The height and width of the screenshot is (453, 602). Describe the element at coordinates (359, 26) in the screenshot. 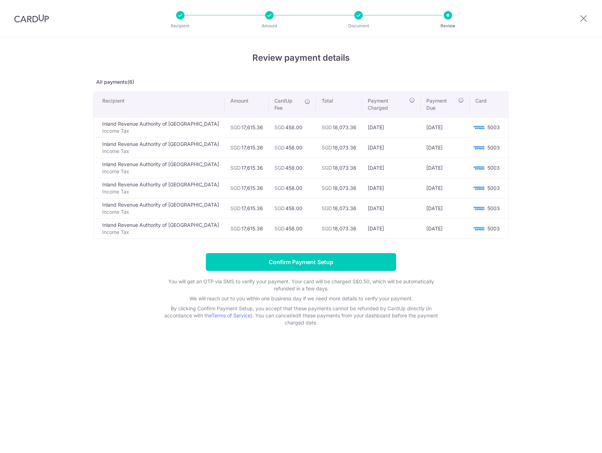

I see `p: Document` at that location.